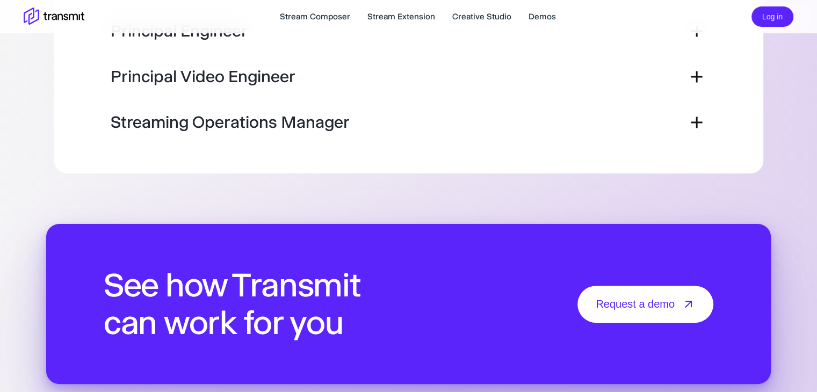 Image resolution: width=817 pixels, height=392 pixels. What do you see at coordinates (315, 17) in the screenshot?
I see `a: Stream Composer` at bounding box center [315, 17].